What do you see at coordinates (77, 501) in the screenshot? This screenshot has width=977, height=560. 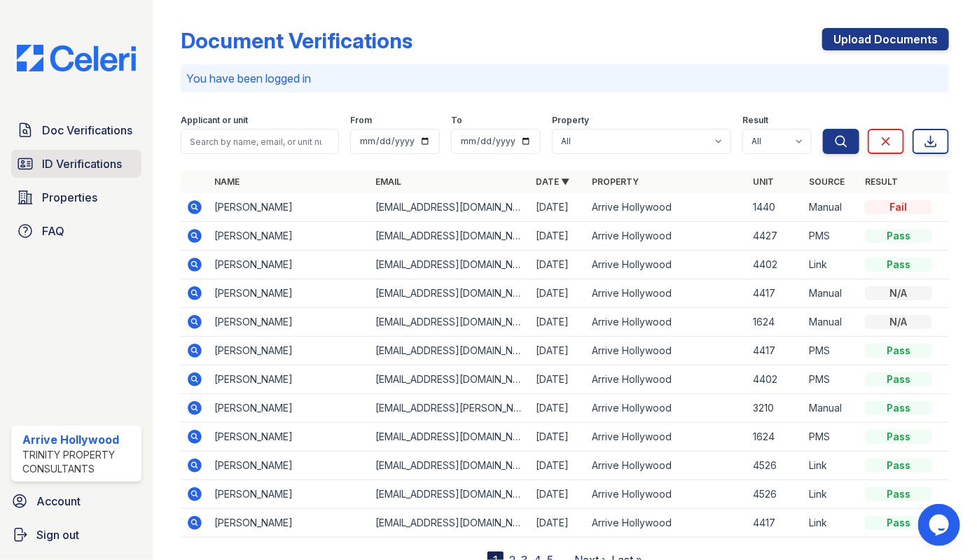 I see `a: Account` at bounding box center [77, 501].